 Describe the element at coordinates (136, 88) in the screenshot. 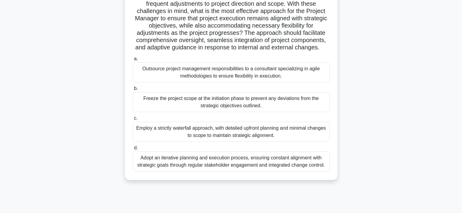

I see `span: b.` at that location.